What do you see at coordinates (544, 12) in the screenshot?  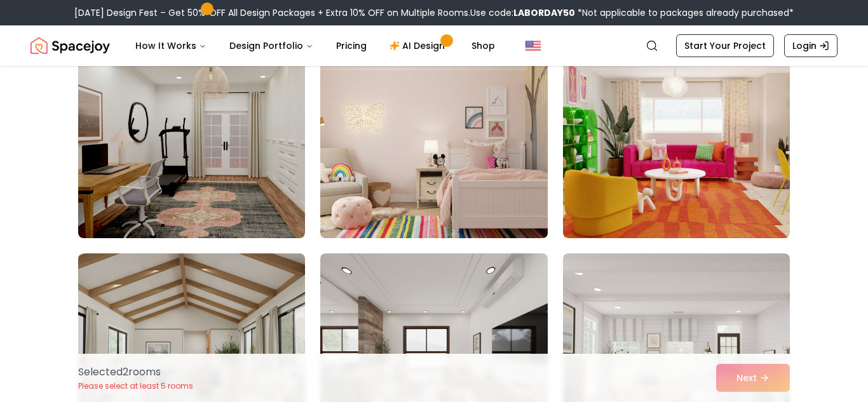 I see `b: LABORDAY50` at bounding box center [544, 12].